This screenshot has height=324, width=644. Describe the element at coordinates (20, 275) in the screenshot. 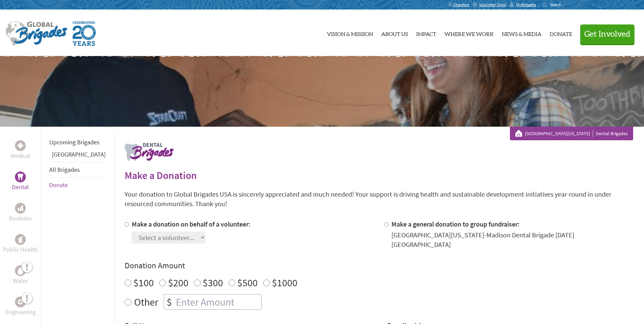

I see `a: WaterWater` at that location.